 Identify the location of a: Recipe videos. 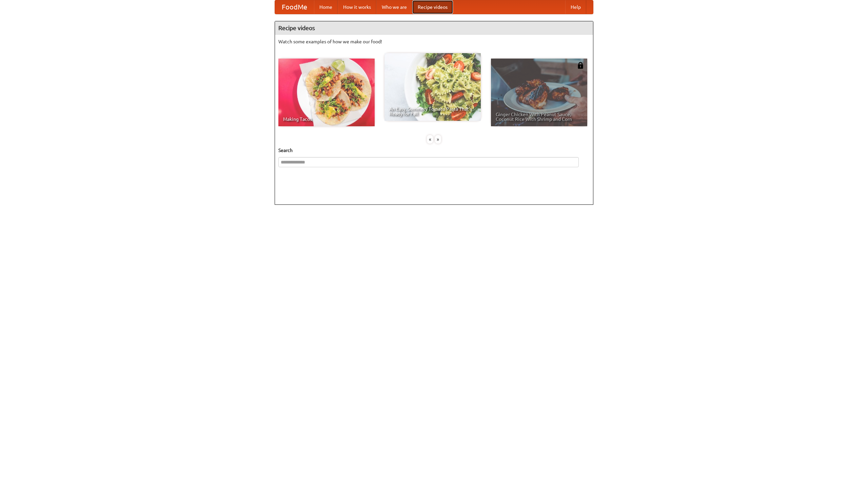
(433, 7).